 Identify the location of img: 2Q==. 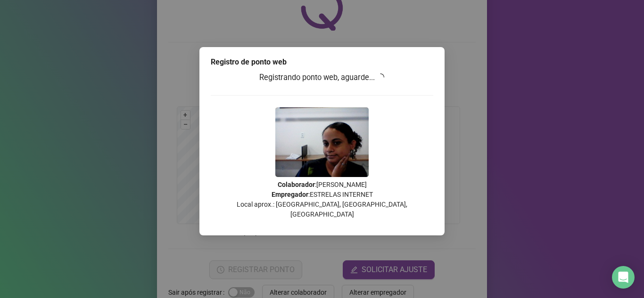
(322, 142).